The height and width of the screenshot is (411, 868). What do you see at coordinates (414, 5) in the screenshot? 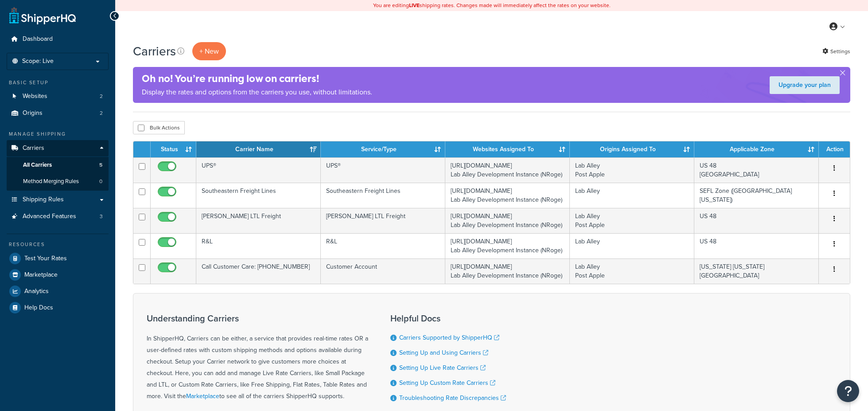
I see `b: LIVE` at bounding box center [414, 5].